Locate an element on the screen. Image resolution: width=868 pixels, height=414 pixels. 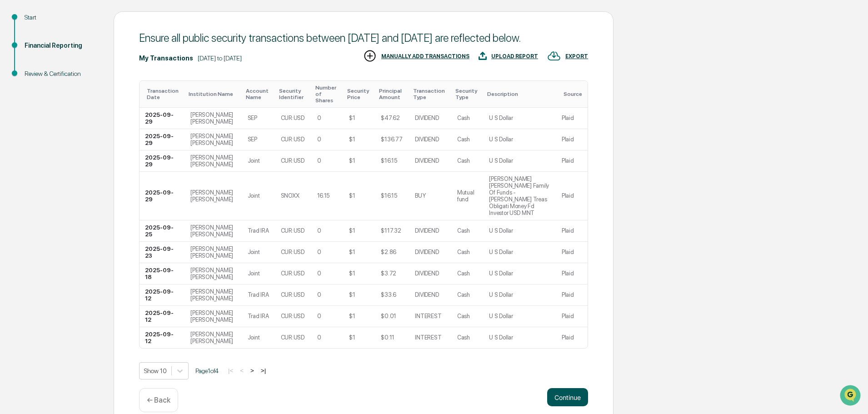
a: 🗄️Attestations is located at coordinates (89, 119).